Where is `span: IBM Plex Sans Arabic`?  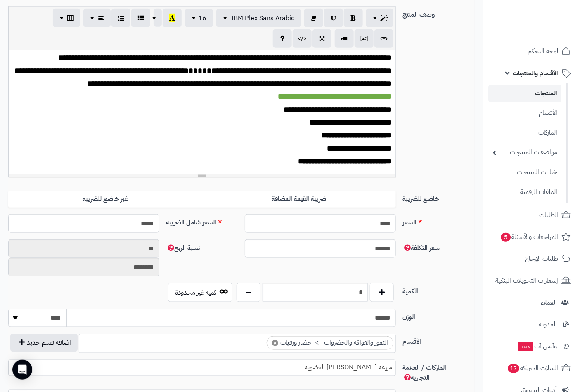 span: IBM Plex Sans Arabic is located at coordinates (262, 18).